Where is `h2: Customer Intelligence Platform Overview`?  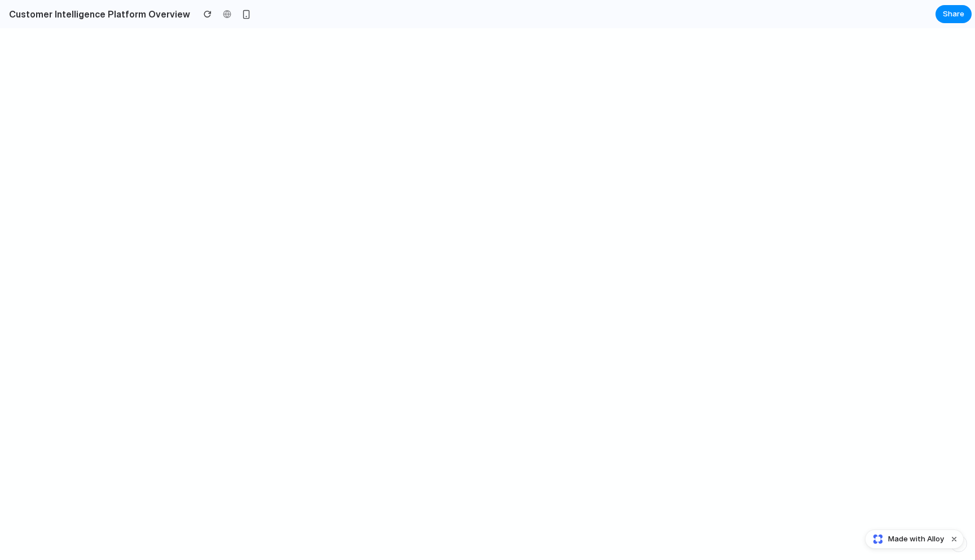
h2: Customer Intelligence Platform Overview is located at coordinates (97, 14).